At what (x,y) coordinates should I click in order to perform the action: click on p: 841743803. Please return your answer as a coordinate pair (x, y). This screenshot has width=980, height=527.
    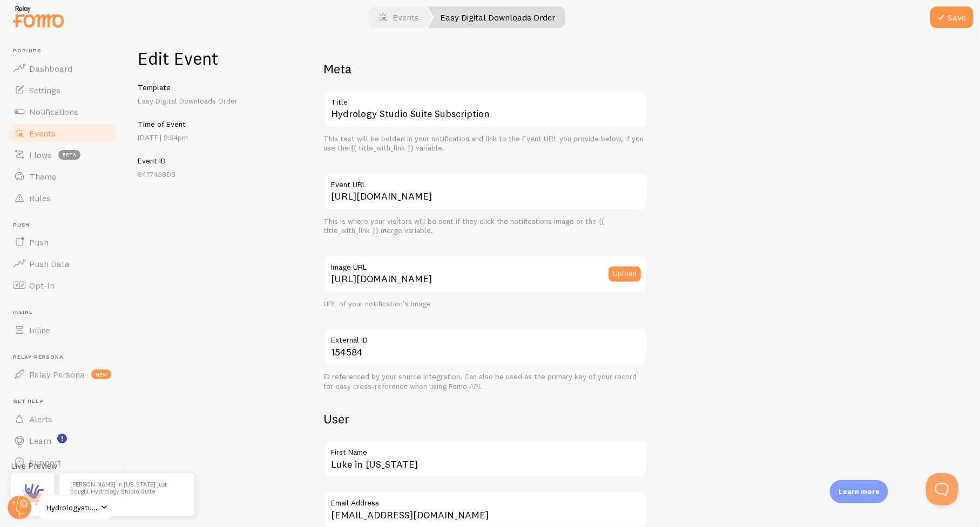
    Looking at the image, I should click on (210, 174).